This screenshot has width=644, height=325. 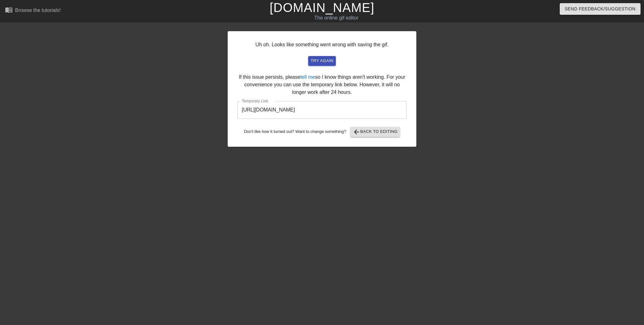 What do you see at coordinates (375, 132) in the screenshot?
I see `button: Back to Editing` at bounding box center [375, 132].